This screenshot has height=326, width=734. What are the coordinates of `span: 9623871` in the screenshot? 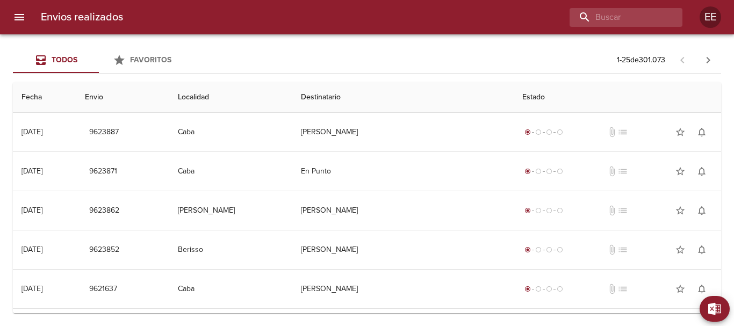 It's located at (103, 171).